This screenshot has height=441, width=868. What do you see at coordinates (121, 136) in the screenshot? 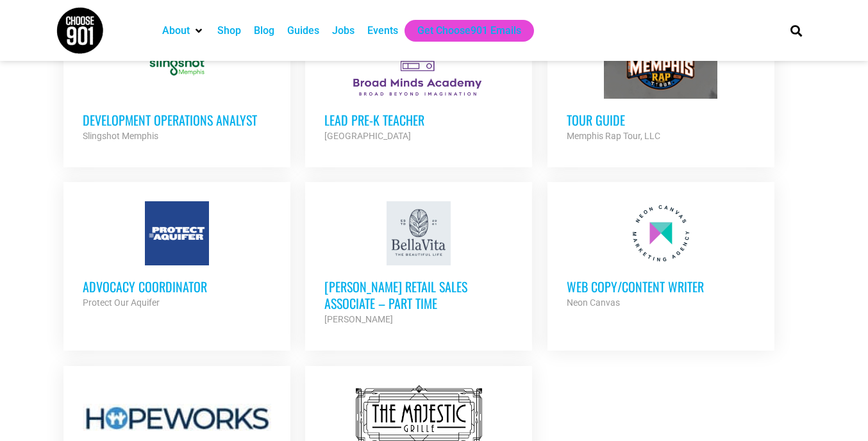
I see `strong: Slingshot Memphis` at bounding box center [121, 136].